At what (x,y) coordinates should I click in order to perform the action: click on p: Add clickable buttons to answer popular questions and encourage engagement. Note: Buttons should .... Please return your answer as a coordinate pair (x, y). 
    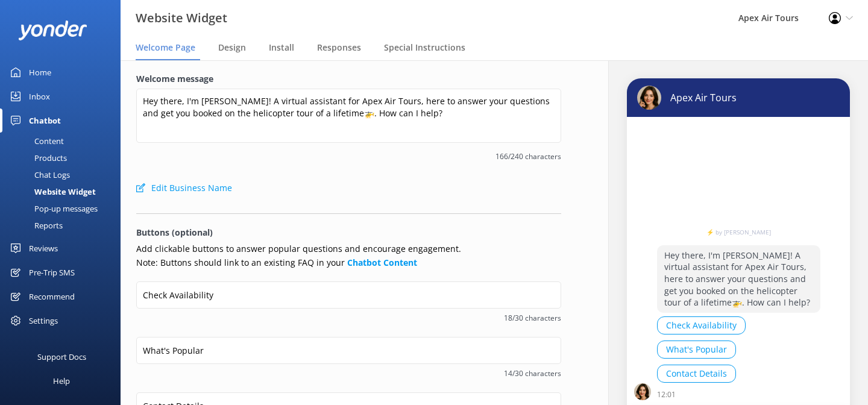
    Looking at the image, I should click on (349, 256).